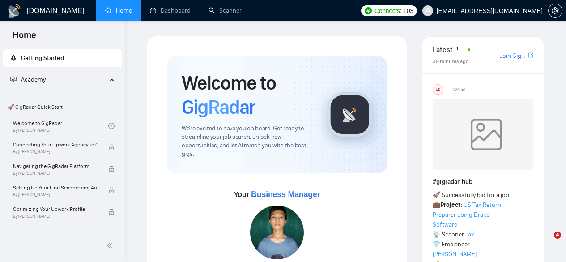 This screenshot has width=566, height=262. What do you see at coordinates (555, 11) in the screenshot?
I see `button: setting` at bounding box center [555, 11].